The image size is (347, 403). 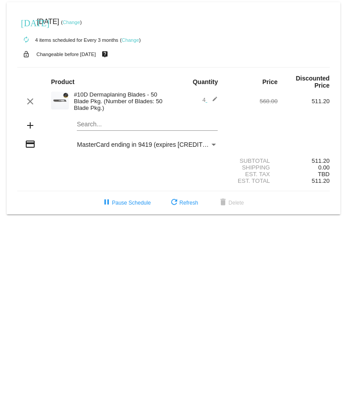 I want to click on div: Shipping, so click(x=252, y=167).